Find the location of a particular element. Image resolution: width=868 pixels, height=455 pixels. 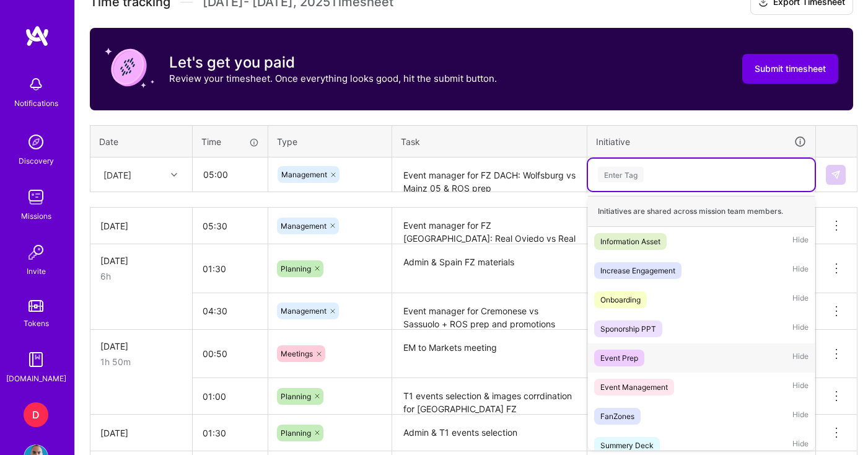

img: logo is located at coordinates (37, 36).